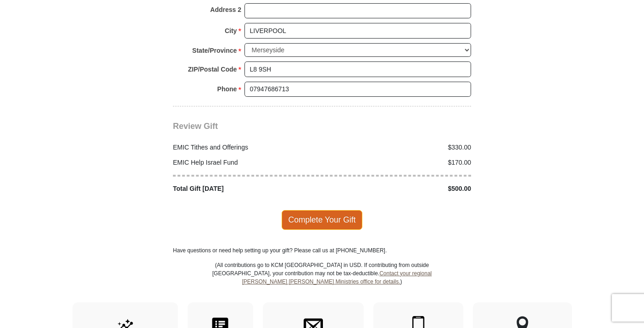 This screenshot has height=328, width=644. I want to click on div: EMIC Help Israel Fund, so click(246, 163).